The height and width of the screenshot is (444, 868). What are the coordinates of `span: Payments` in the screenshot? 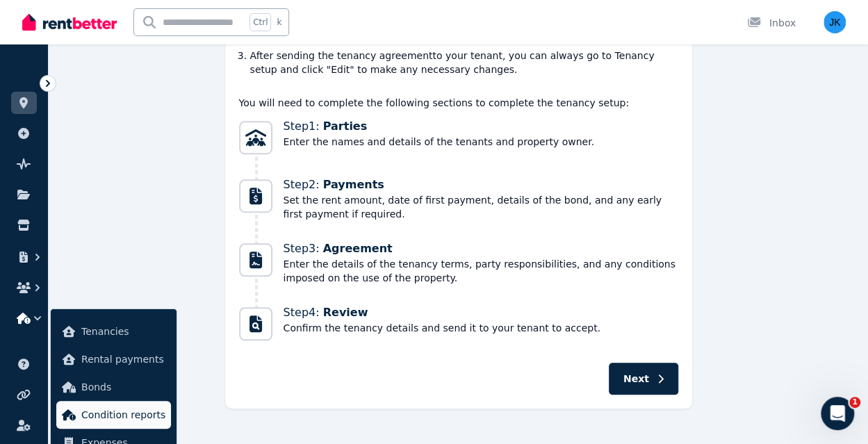 It's located at (354, 184).